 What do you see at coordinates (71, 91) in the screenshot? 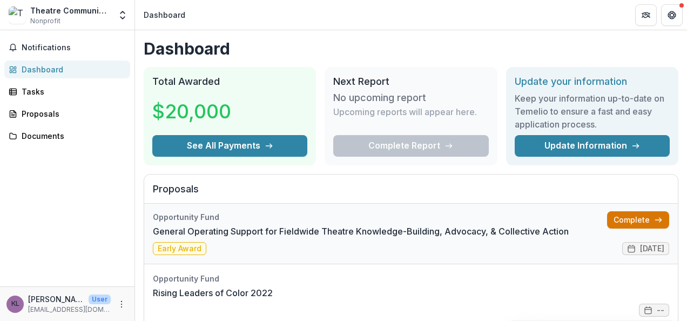
I see `div: Tasks` at bounding box center [71, 91].